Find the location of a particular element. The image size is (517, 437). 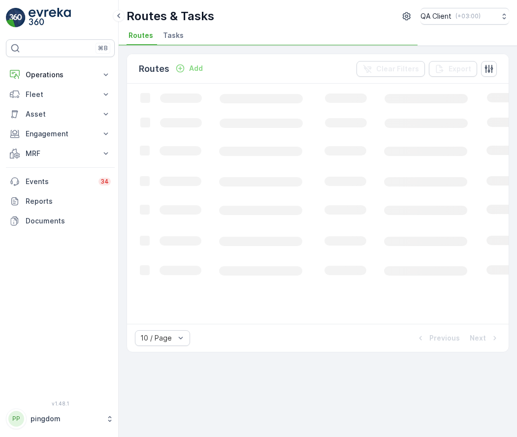

span: Routes is located at coordinates (141, 35).